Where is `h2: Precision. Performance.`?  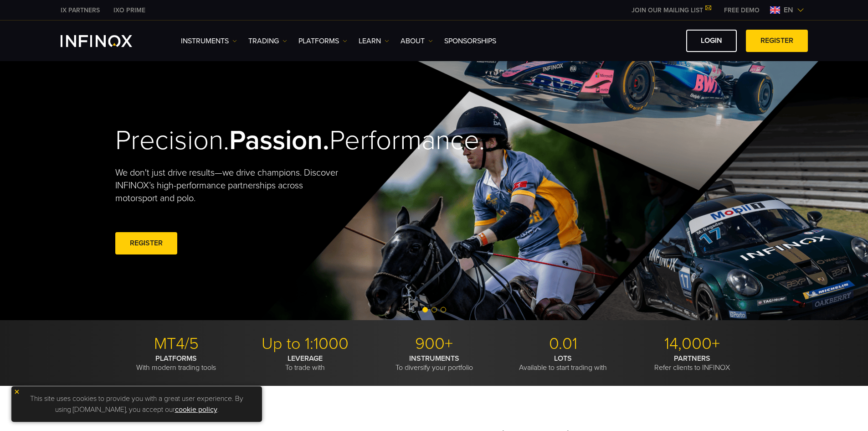
h2: Precision. Performance. is located at coordinates (259, 140).